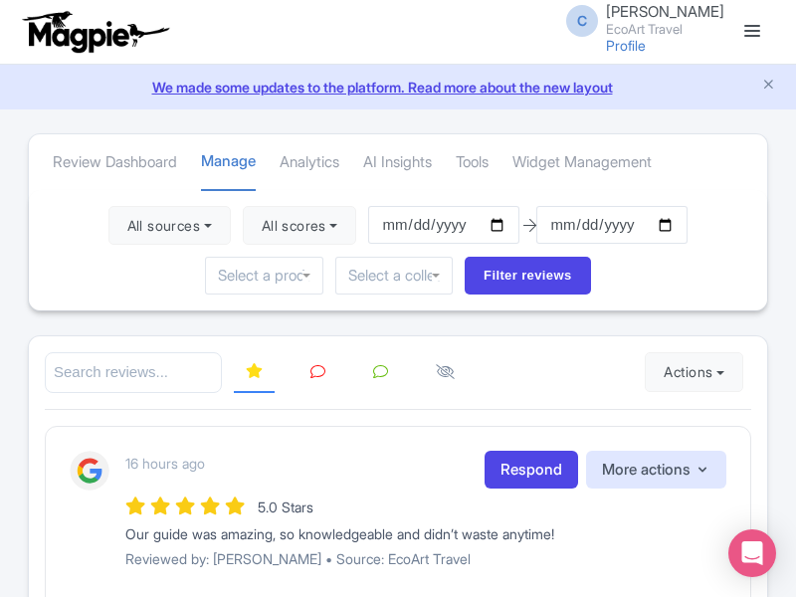 This screenshot has height=597, width=796. Describe the element at coordinates (285, 506) in the screenshot. I see `span: 5.0 Stars` at that location.